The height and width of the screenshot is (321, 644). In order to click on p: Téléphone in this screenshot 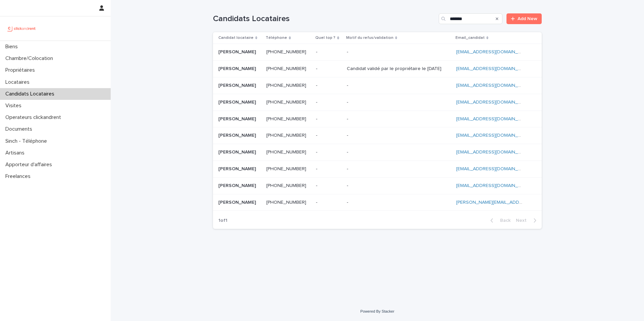, I will do `click(276, 38)`.